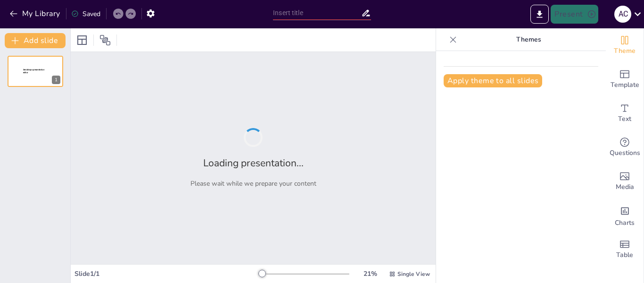 Image resolution: width=644 pixels, height=283 pixels. Describe the element at coordinates (253, 183) in the screenshot. I see `p: Please wait while we prepare your content` at that location.